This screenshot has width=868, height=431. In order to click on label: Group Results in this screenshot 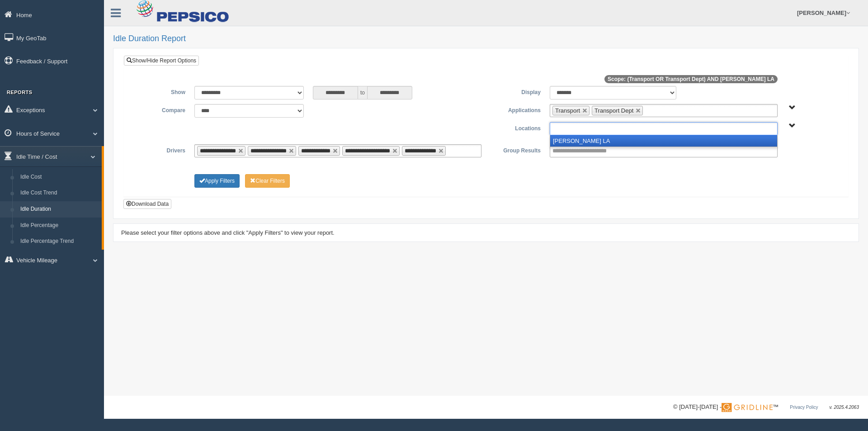, I will do `click(516, 150)`.